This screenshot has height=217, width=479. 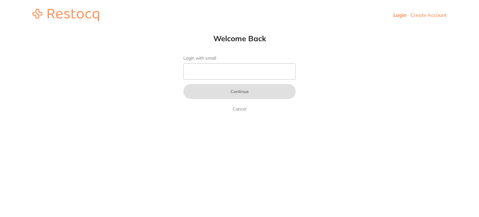 I want to click on button: Continue, so click(x=240, y=91).